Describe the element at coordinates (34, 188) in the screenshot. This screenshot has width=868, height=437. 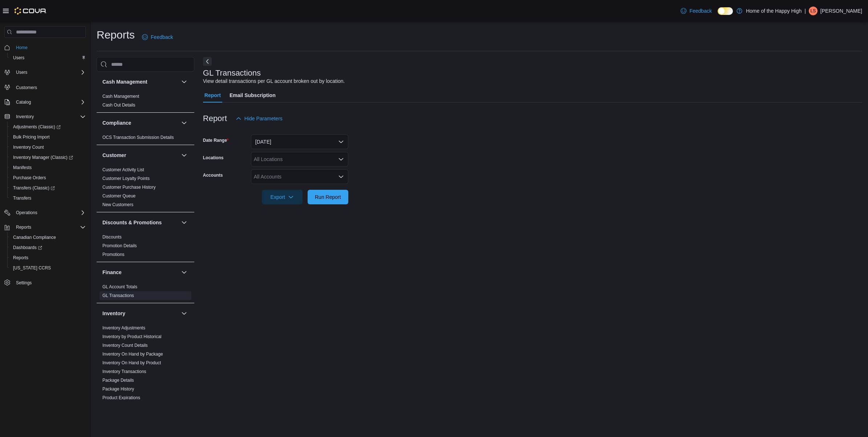
I see `a: Transfers (Classic)` at that location.